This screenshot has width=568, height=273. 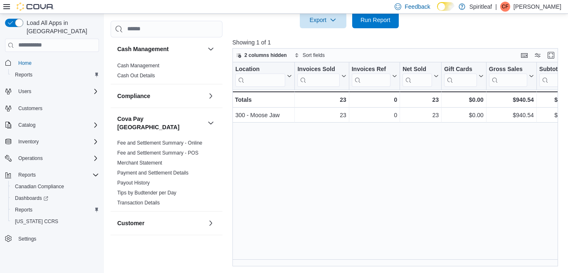 What do you see at coordinates (138, 66) in the screenshot?
I see `a: Cash Management` at bounding box center [138, 66].